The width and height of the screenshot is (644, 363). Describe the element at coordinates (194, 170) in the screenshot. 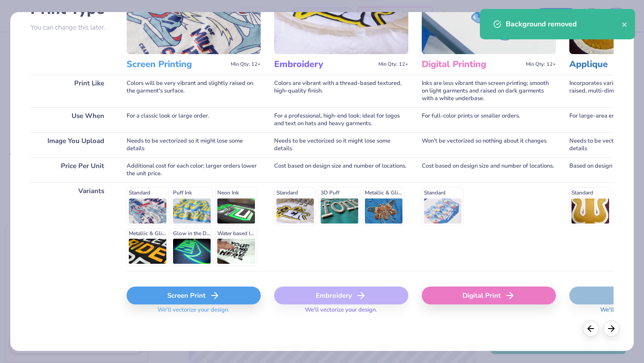

I see `div: Additional cost for each color; larger orders lower the unit price.` at that location.